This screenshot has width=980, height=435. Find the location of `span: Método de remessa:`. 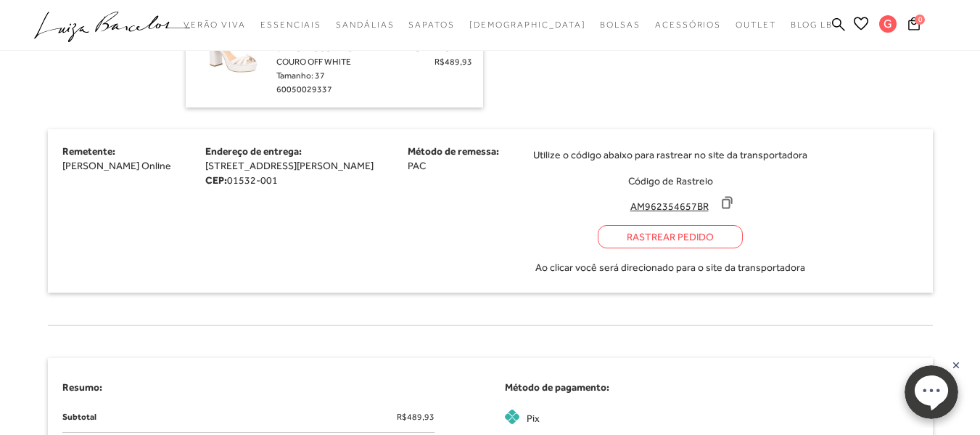

span: Método de remessa: is located at coordinates (453, 151).